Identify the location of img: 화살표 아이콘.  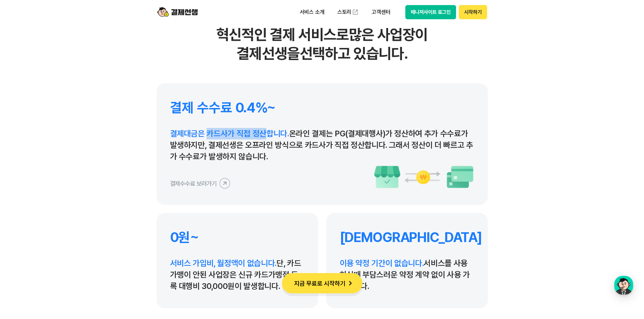
(351, 283).